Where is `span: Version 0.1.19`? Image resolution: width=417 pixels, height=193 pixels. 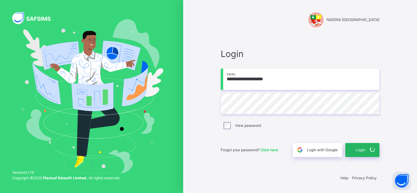 span: Version 0.1.19 is located at coordinates (66, 173).